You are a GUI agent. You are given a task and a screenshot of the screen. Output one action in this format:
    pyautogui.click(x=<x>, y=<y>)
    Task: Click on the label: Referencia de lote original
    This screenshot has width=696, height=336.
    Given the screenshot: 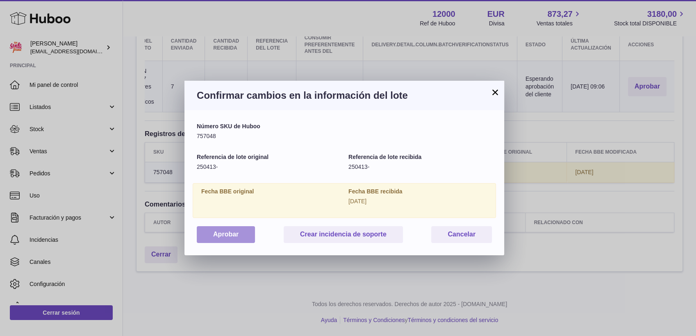 What is the action you would take?
    pyautogui.click(x=269, y=157)
    